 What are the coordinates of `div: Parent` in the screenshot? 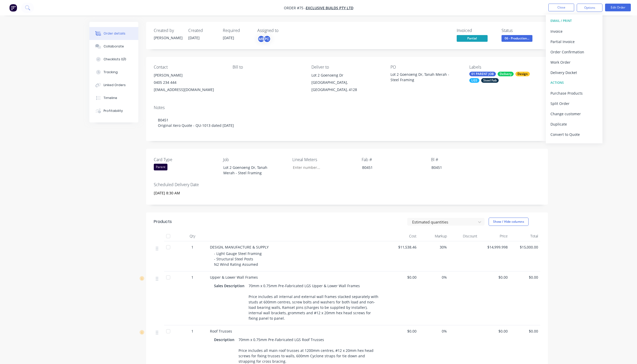 It's located at (160, 167).